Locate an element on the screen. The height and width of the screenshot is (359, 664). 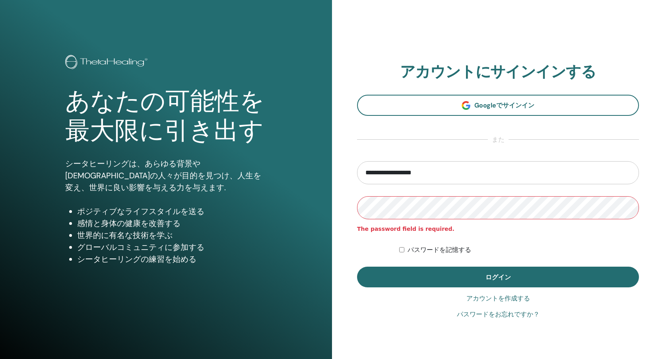
li: シータヒーリングの練習を始める is located at coordinates (172, 259).